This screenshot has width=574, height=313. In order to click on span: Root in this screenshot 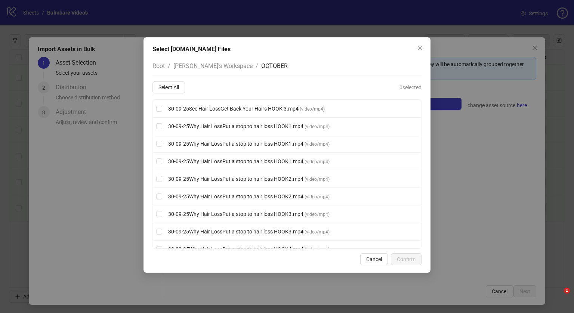, I will do `click(159, 66)`.